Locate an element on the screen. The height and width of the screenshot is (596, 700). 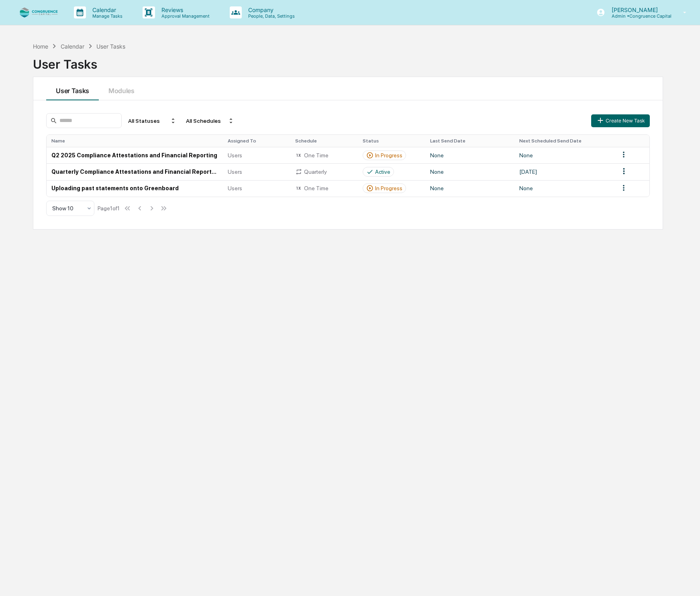
div: Home is located at coordinates (41, 47).